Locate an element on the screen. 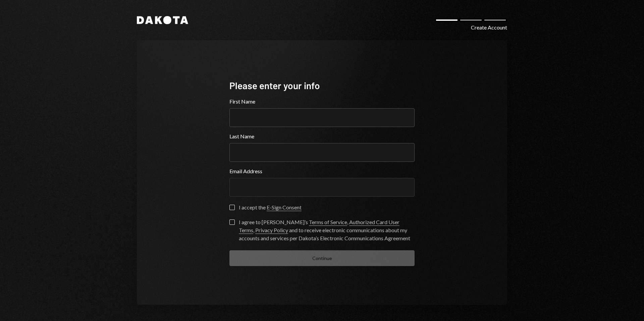  a: E-Sign Consent is located at coordinates (284, 208).